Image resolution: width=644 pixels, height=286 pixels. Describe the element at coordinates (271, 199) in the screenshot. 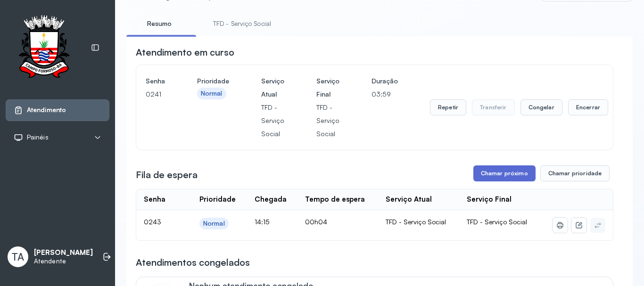

I see `div: Chegada` at that location.